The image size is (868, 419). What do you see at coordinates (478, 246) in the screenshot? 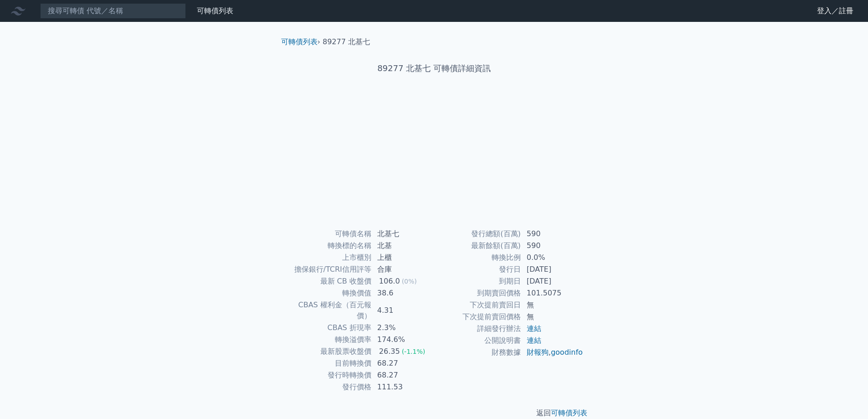
I see `td: 最新餘額(百萬)` at bounding box center [478, 246].